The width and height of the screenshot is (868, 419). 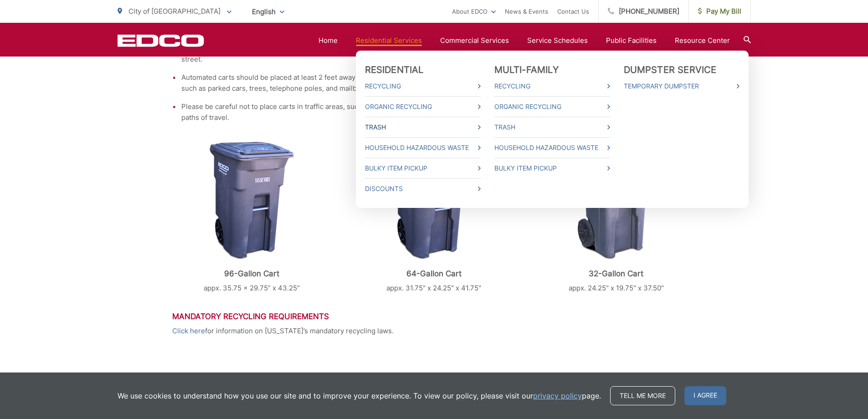 What do you see at coordinates (389, 41) in the screenshot?
I see `a: Residential Services` at bounding box center [389, 41].